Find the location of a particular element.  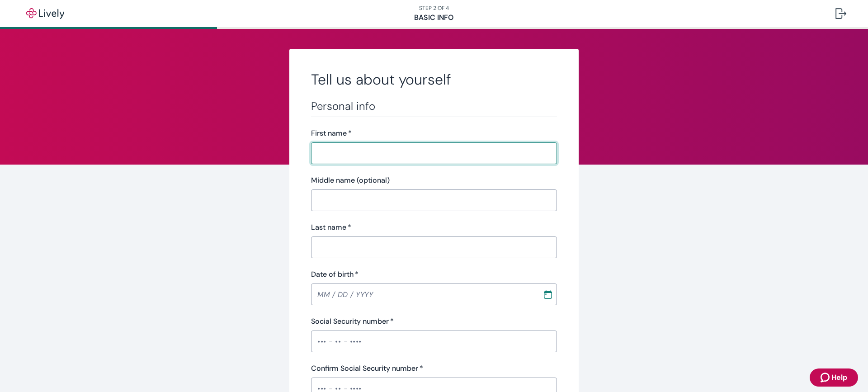

img: Lively is located at coordinates (45, 13).